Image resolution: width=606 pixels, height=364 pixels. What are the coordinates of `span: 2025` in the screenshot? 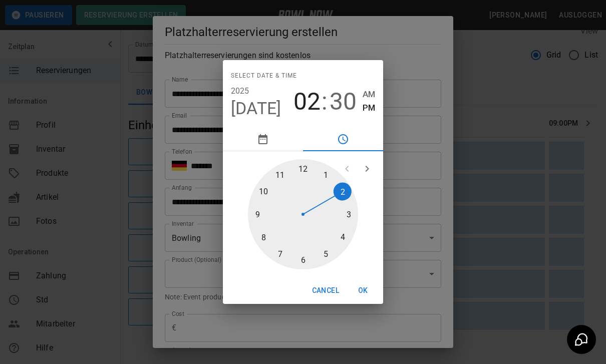 It's located at (240, 91).